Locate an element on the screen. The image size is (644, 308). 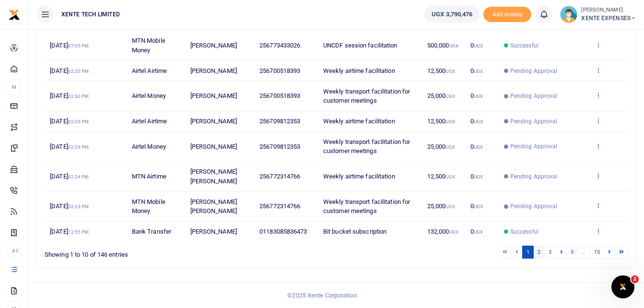
small: 02:24 PM is located at coordinates (79, 177).